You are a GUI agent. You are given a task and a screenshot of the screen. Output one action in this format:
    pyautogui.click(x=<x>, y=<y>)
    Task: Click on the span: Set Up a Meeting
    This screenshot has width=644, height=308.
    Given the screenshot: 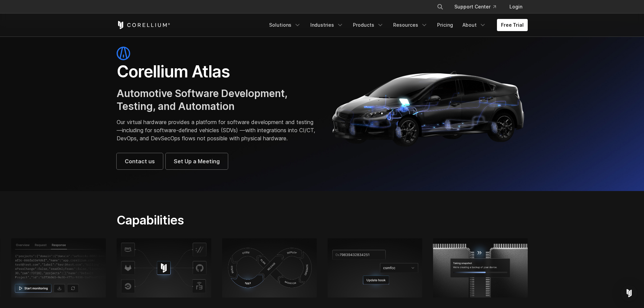 What is the action you would take?
    pyautogui.click(x=197, y=161)
    